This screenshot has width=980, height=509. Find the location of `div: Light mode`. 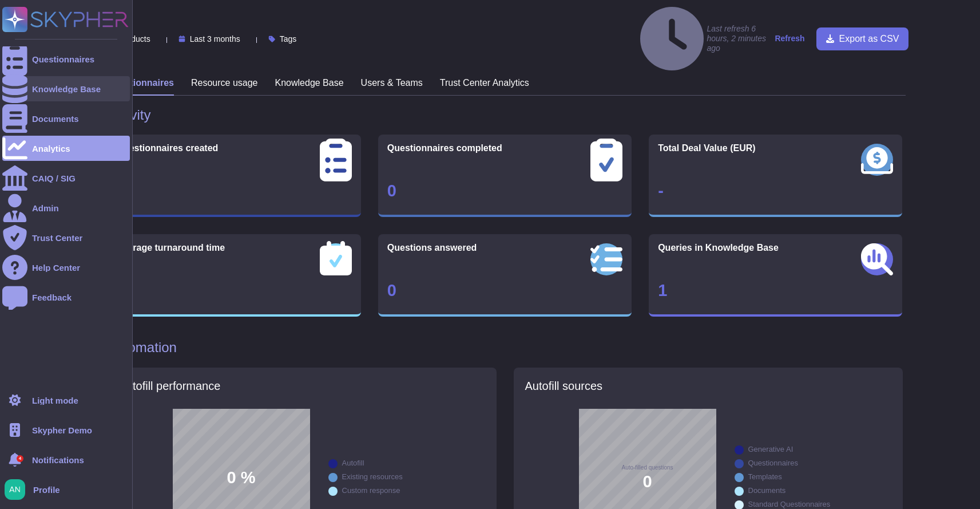

div: Light mode is located at coordinates (55, 400).